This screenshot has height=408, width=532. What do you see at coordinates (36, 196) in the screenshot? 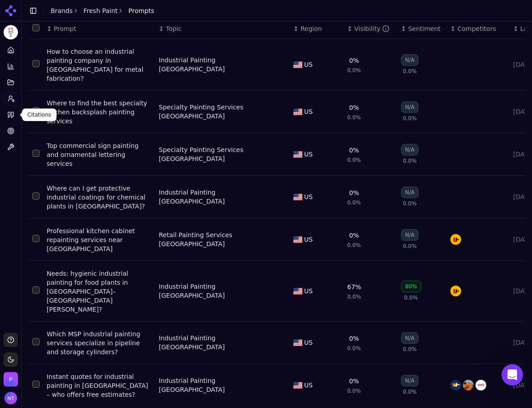
I see `button: Select row 4` at bounding box center [36, 196].